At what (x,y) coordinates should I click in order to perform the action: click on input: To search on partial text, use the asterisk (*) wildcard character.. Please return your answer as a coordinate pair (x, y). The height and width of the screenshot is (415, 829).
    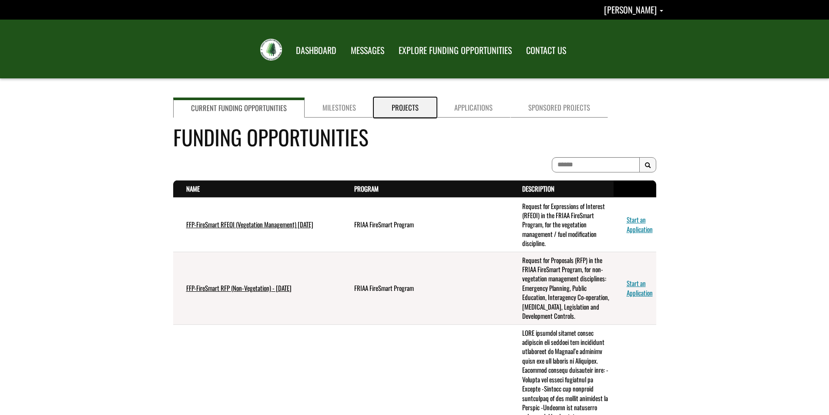
    Looking at the image, I should click on (596, 165).